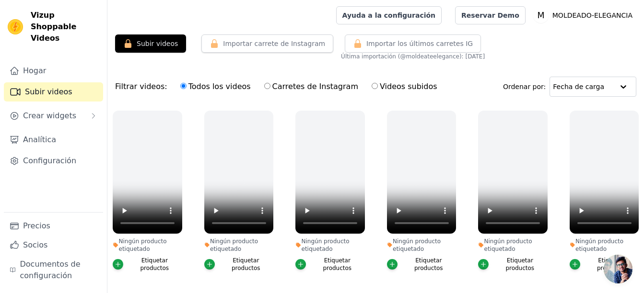 The height and width of the screenshot is (293, 644). Describe the element at coordinates (408, 86) in the screenshot. I see `font: Videos subidos` at that location.